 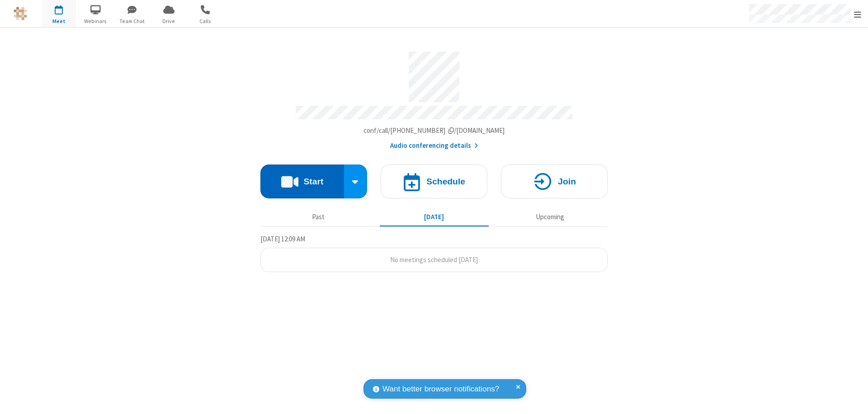 I want to click on h4: Schedule, so click(x=445, y=181).